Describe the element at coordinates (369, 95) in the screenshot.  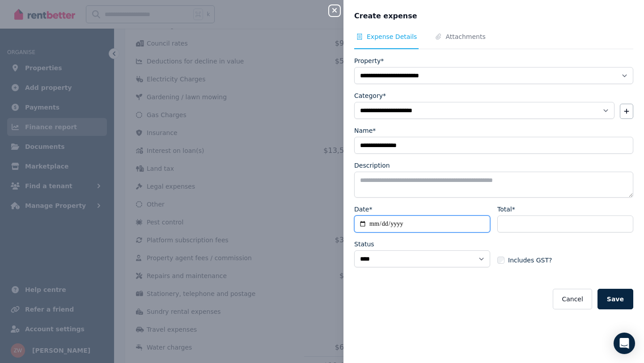
I see `label: Category*` at that location.